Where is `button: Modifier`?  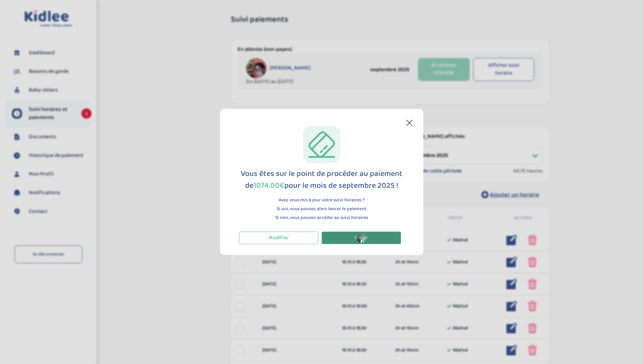 button: Modifier is located at coordinates (278, 238).